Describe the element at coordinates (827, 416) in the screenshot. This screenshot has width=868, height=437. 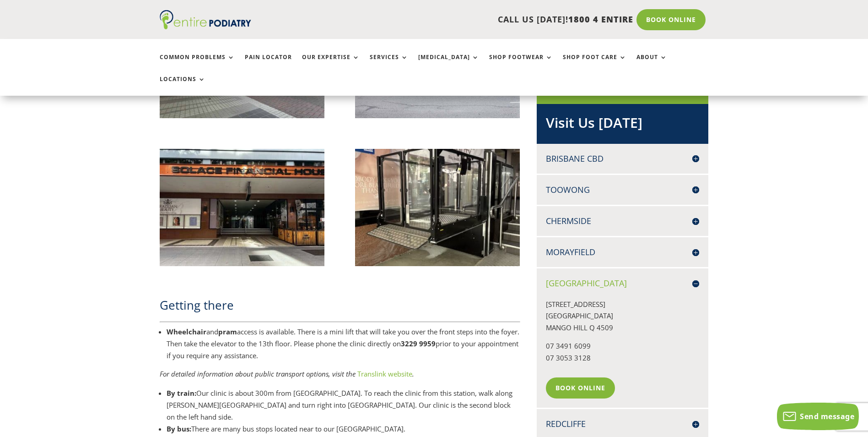
I see `span: Send message` at that location.